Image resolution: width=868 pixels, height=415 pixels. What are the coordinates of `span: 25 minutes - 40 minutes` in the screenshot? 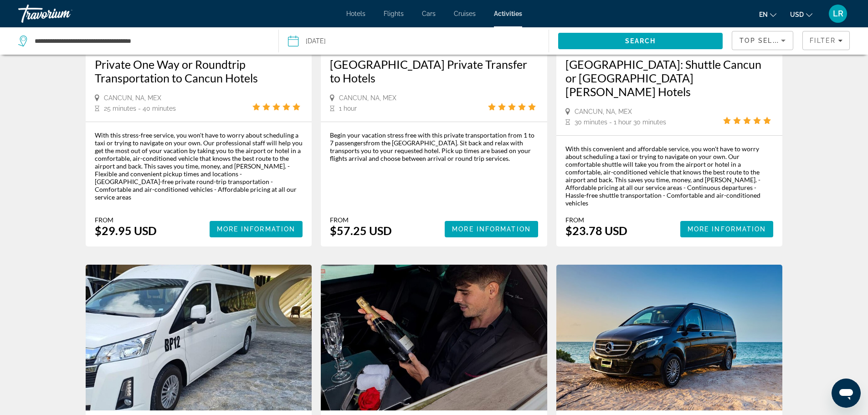 It's located at (140, 109).